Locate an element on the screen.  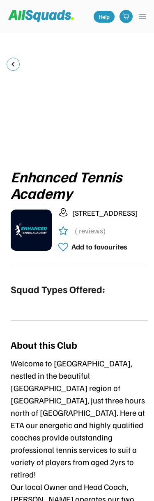
div: Add to favourites is located at coordinates (100, 247).